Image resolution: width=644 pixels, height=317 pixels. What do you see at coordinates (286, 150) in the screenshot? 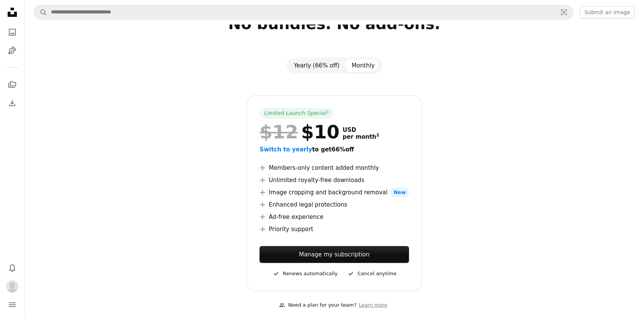
I see `span: Switch to yearly` at bounding box center [286, 150].